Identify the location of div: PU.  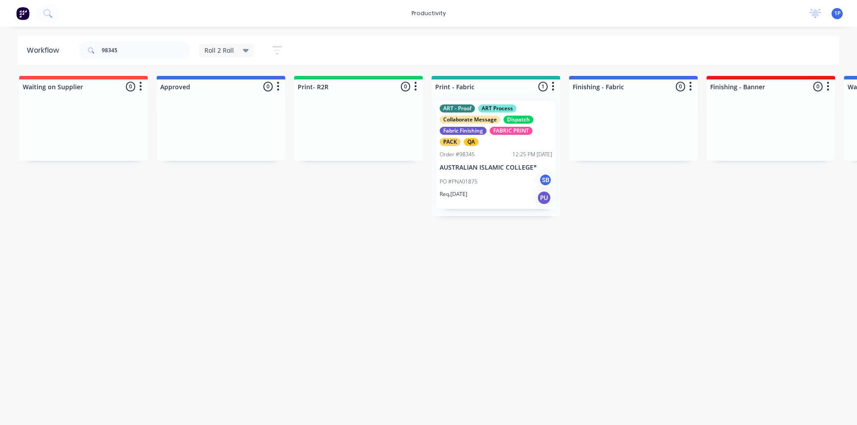
(544, 198).